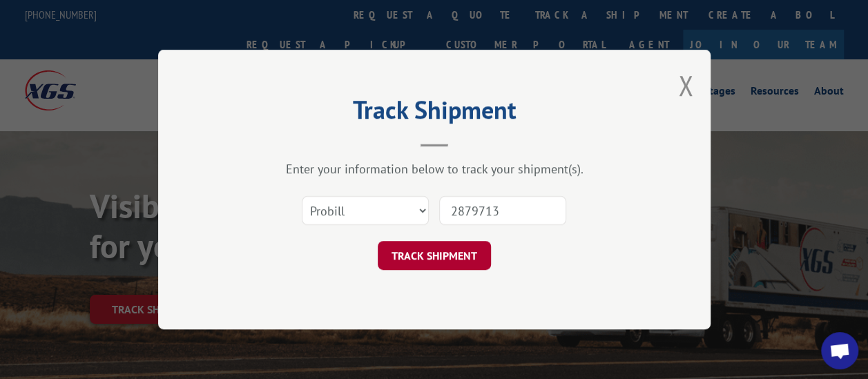 The width and height of the screenshot is (868, 379). What do you see at coordinates (840, 351) in the screenshot?
I see `div: Open chat` at bounding box center [840, 351].